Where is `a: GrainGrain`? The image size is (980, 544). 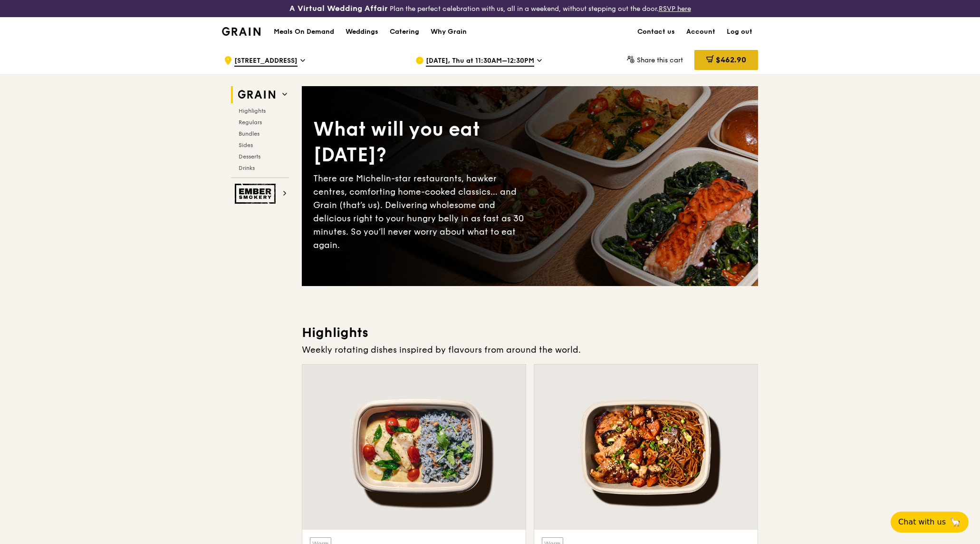
a: GrainGrain is located at coordinates (242, 31).